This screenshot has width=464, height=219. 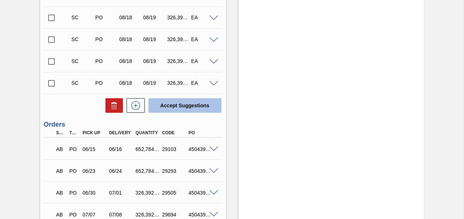 I want to click on div: Code, so click(x=174, y=133).